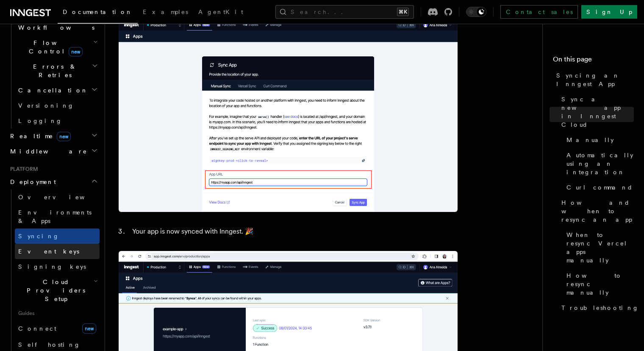 The width and height of the screenshot is (644, 351). Describe the element at coordinates (609, 12) in the screenshot. I see `a: Sign Up` at that location.